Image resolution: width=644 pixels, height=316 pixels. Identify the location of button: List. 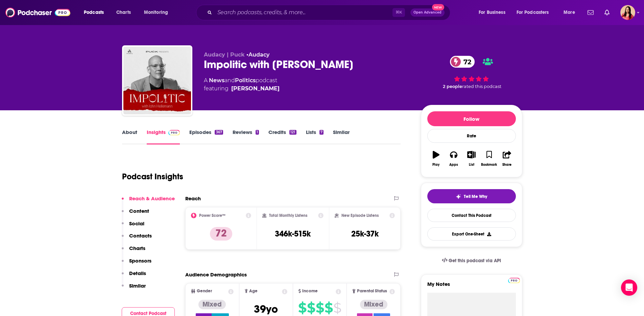
(472, 159).